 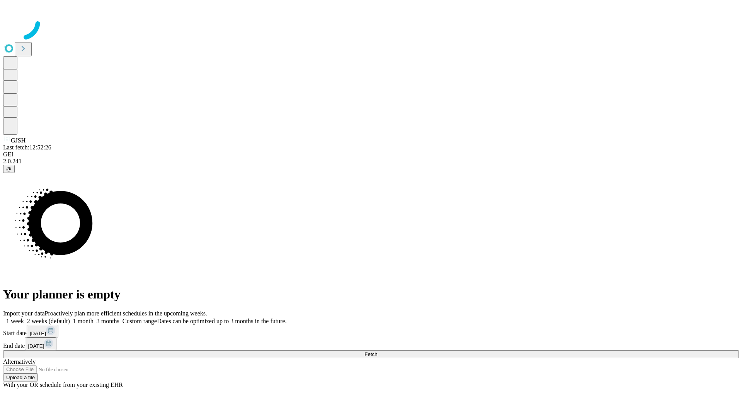 I want to click on span: Last fetch: 12:52:26, so click(x=27, y=147).